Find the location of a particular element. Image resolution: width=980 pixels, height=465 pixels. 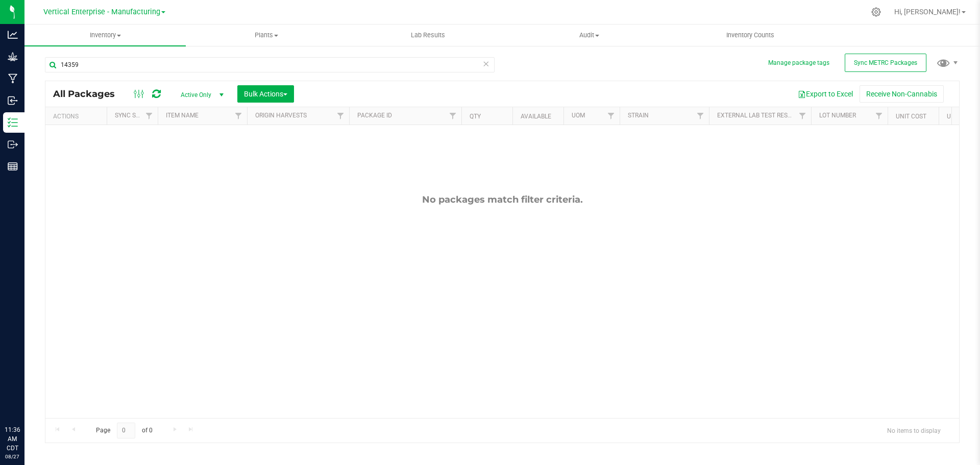

button: Receive Non-Cannabis is located at coordinates (901, 94).